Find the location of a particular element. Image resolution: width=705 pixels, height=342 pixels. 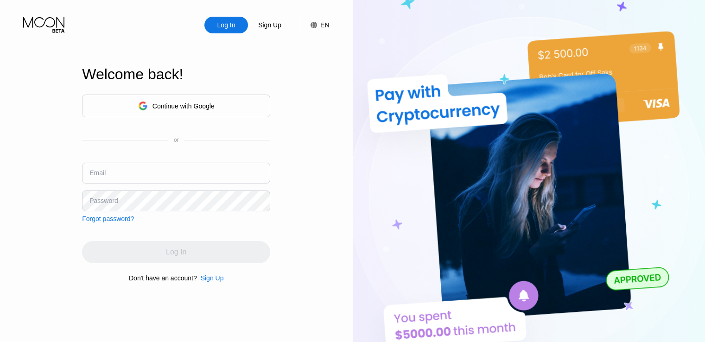

div: Email is located at coordinates (97, 173).